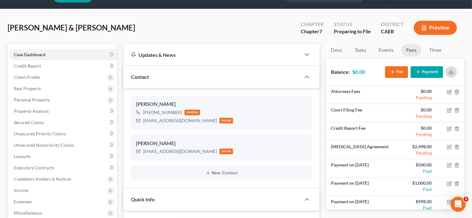  I want to click on span: Case Dashboard, so click(30, 54).